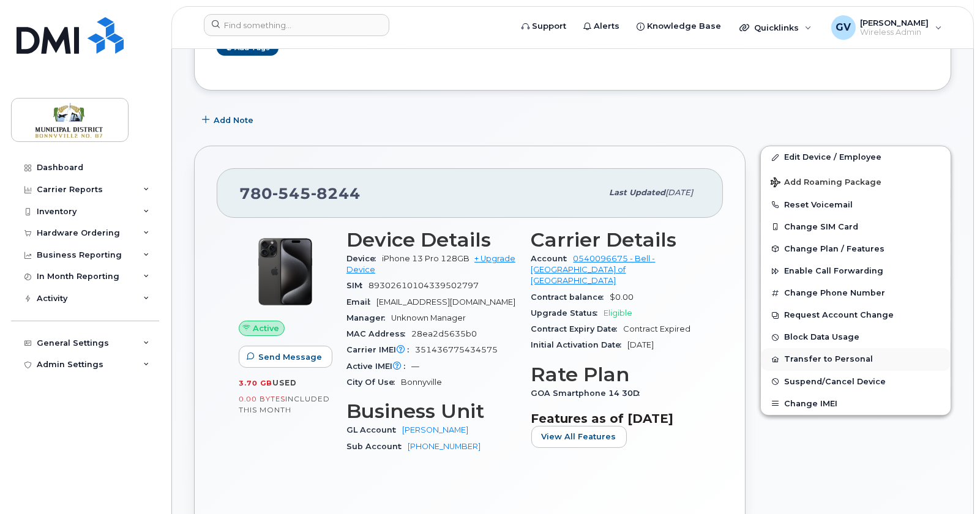 The height and width of the screenshot is (514, 980). I want to click on span: Quicklinks, so click(776, 27).